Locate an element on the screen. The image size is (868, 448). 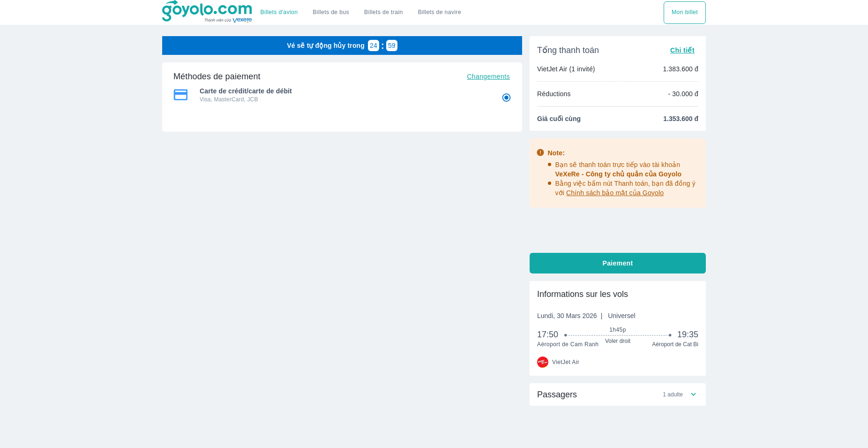
p: VietJet Air (1 invité) is located at coordinates (566, 69).